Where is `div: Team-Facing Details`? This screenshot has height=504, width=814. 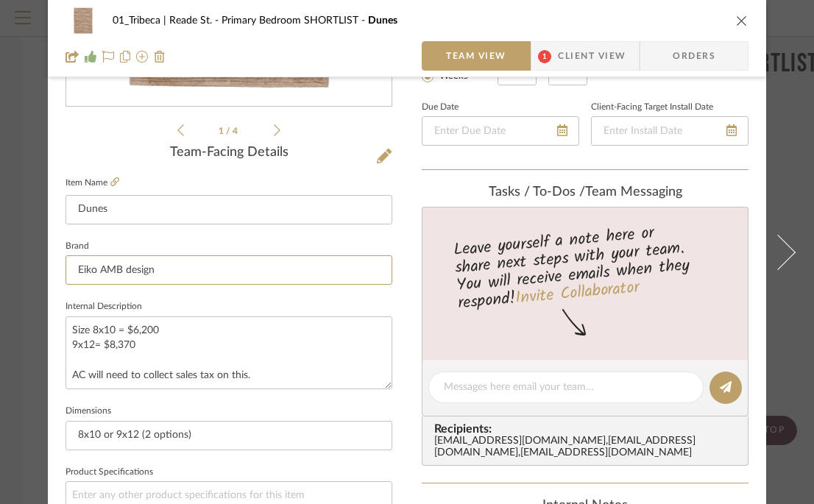 div: Team-Facing Details is located at coordinates (229, 153).